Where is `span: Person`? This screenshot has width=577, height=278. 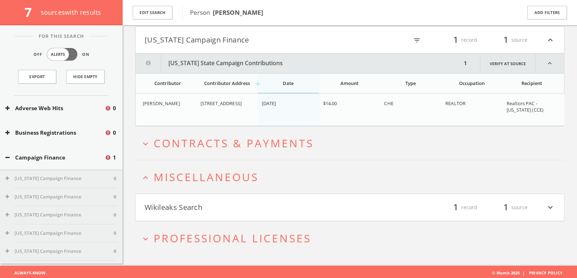
span: Person is located at coordinates (226, 12).